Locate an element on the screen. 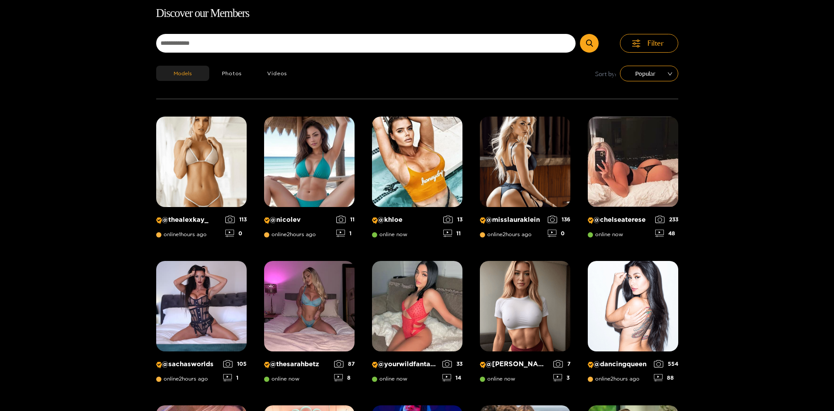 The width and height of the screenshot is (834, 411). p: @ thealexkay_ is located at coordinates (188, 220).